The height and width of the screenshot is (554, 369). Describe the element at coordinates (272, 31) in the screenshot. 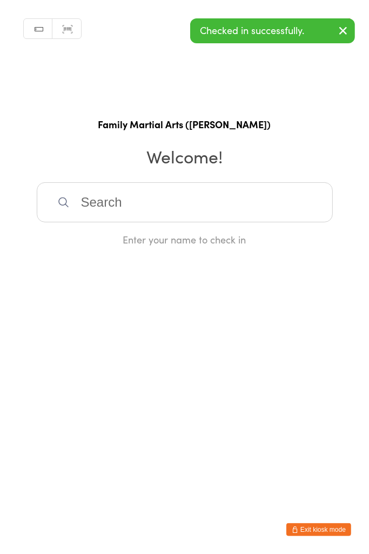

I see `div: Checked in successfully.` at that location.